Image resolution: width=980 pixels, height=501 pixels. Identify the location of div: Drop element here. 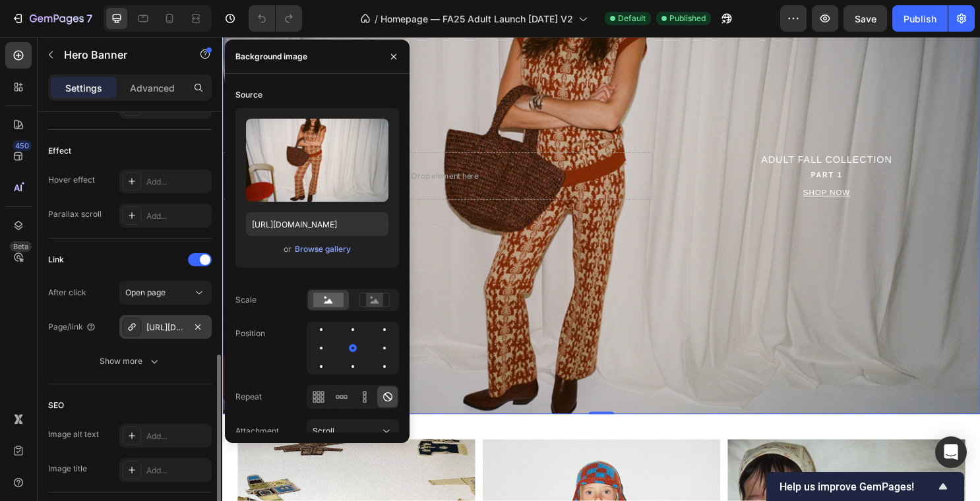
(233, 146).